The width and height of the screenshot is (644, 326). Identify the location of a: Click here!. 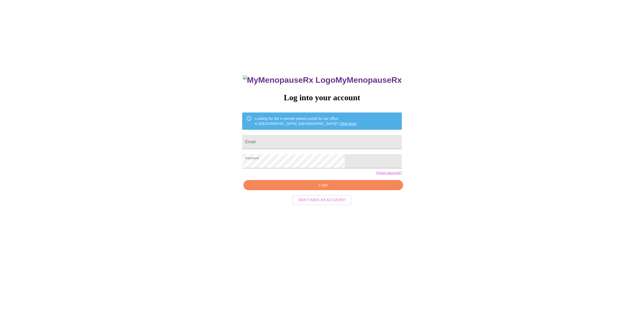
(348, 124).